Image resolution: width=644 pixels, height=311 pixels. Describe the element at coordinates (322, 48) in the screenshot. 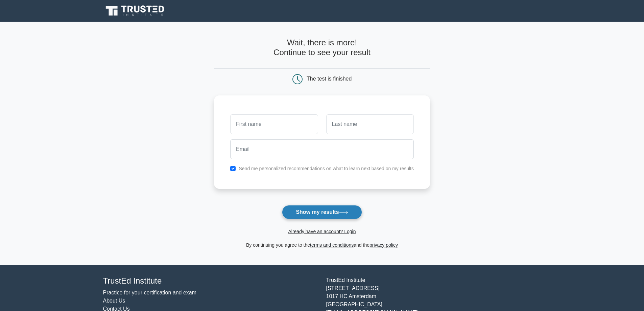

I see `h4: Wait, there is more! Continue to see your result` at that location.